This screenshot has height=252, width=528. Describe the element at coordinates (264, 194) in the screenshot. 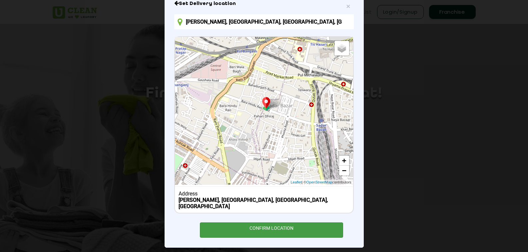

I see `div: Address` at that location.